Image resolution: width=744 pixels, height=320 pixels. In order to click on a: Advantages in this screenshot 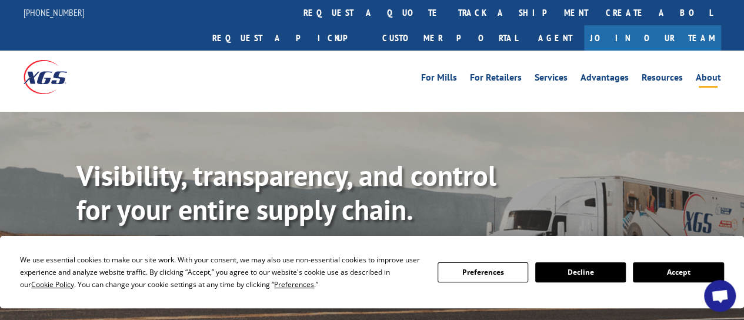, I will do `click(605, 79)`.